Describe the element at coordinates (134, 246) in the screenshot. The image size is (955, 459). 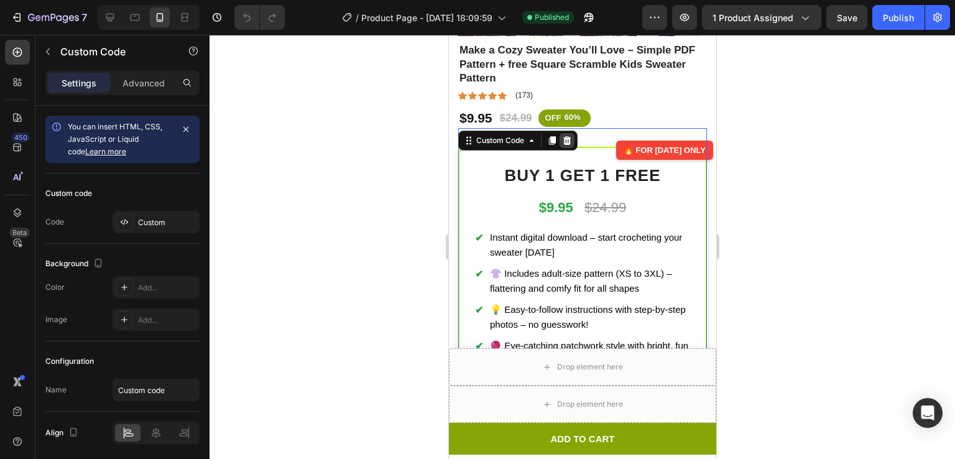
I see `li: 👚 Includes adult-size pattern (XS to 3XL) – flattering and comfy fit for all shapes` at that location.